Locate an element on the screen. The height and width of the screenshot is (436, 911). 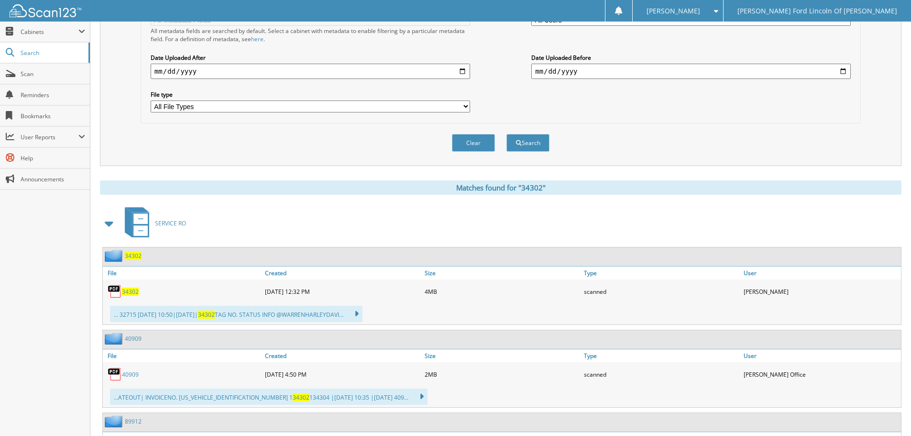
div: All metadata fields are searched by default. Select a cabinet with metadata to enable filtering b... is located at coordinates (310, 35).